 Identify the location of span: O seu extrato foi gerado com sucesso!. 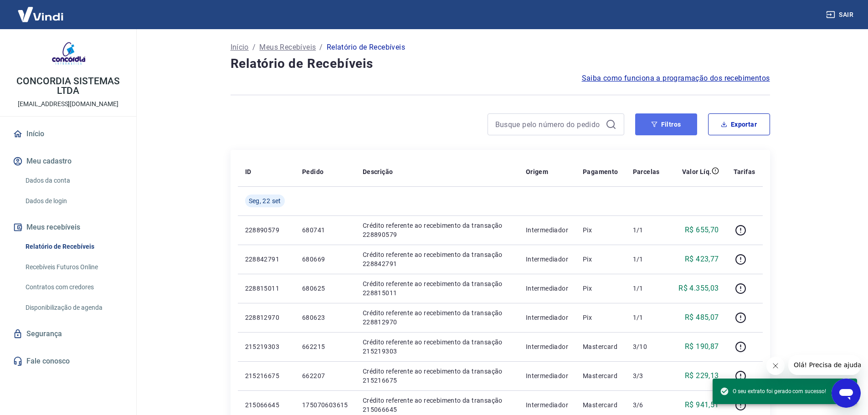
(773, 391).